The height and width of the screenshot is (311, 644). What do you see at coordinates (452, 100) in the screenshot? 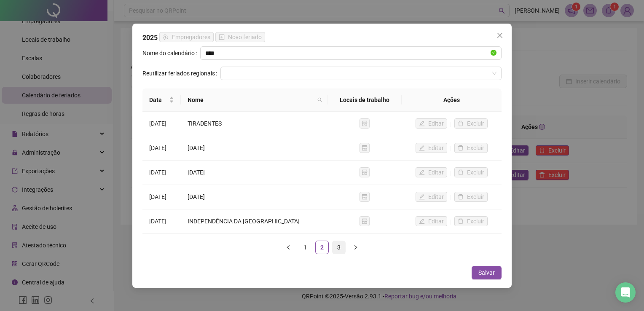
I see `div: Ações` at bounding box center [452, 100].